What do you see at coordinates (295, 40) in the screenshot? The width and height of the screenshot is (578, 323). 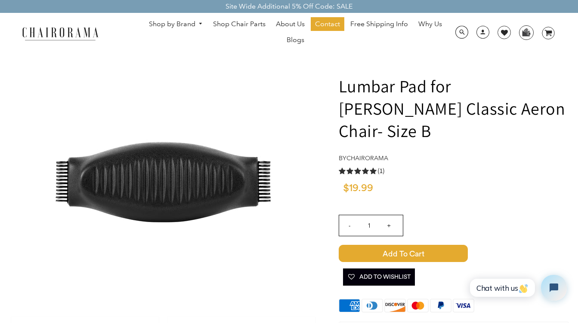 I see `span: Blogs` at bounding box center [295, 40].